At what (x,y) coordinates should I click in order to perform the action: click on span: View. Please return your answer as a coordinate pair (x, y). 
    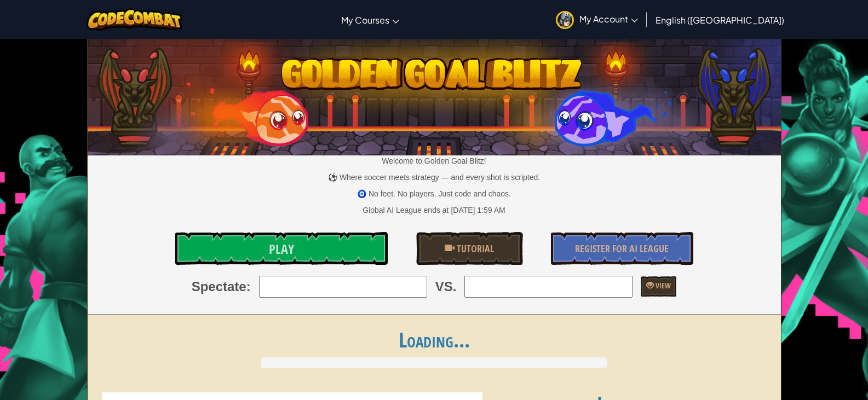
    Looking at the image, I should click on (662, 285).